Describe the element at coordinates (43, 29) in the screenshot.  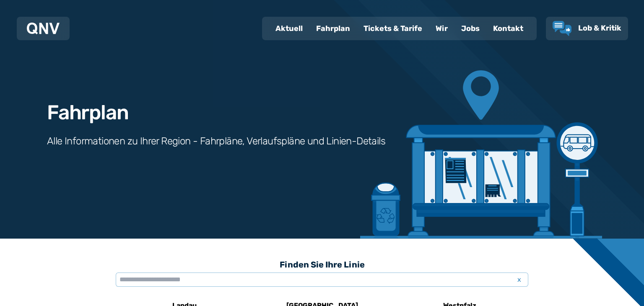
I see `img: QNV Logo` at that location.